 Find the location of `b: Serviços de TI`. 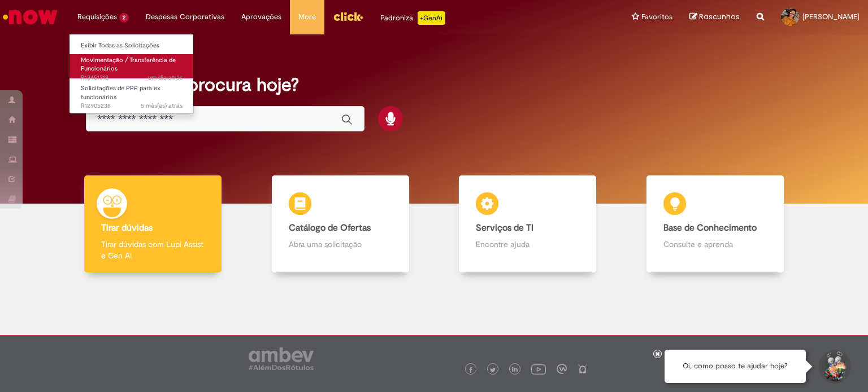

b: Serviços de TI is located at coordinates (505, 228).